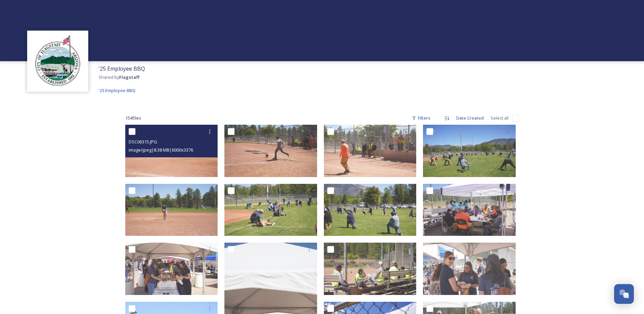 Image resolution: width=644 pixels, height=314 pixels. Describe the element at coordinates (133, 118) in the screenshot. I see `span: 154 file s` at that location.